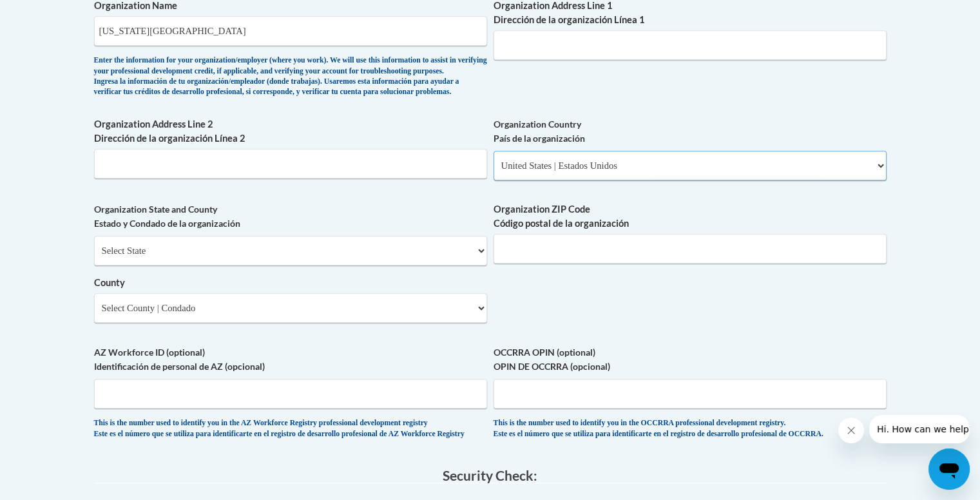  What do you see at coordinates (690, 428) in the screenshot?
I see `div: This is the number used to identify you in the OCCRRA professional development registry. Este es ...` at bounding box center [690, 428].